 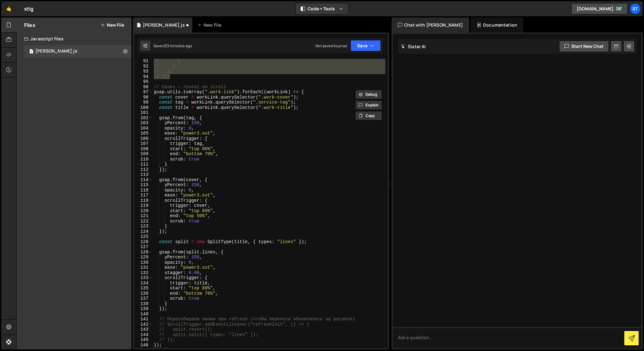 I want to click on div: 107, so click(x=143, y=144).